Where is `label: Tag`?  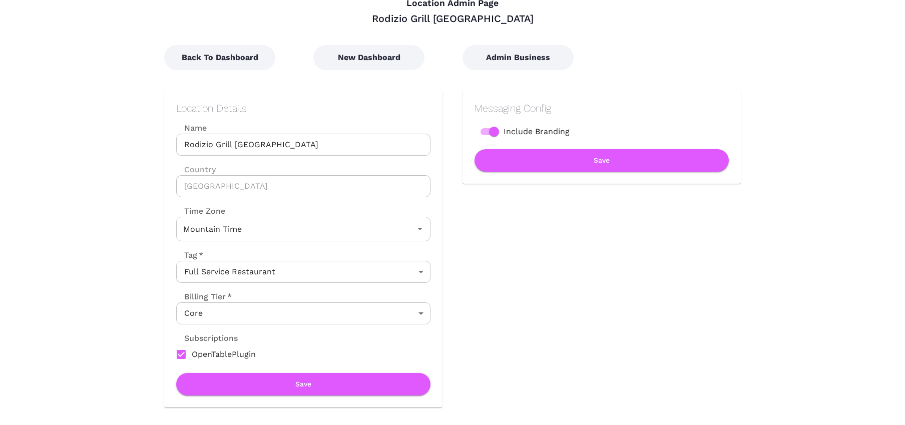 label: Tag is located at coordinates (190, 255).